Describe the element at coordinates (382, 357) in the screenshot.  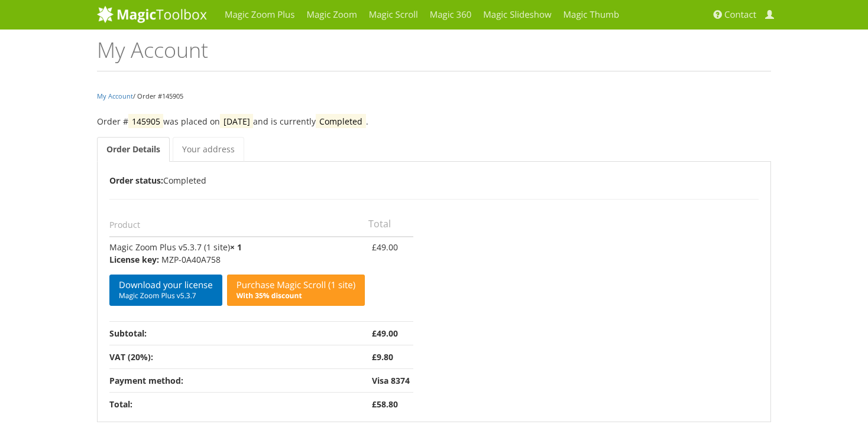
I see `bdi: 9.80` at that location.